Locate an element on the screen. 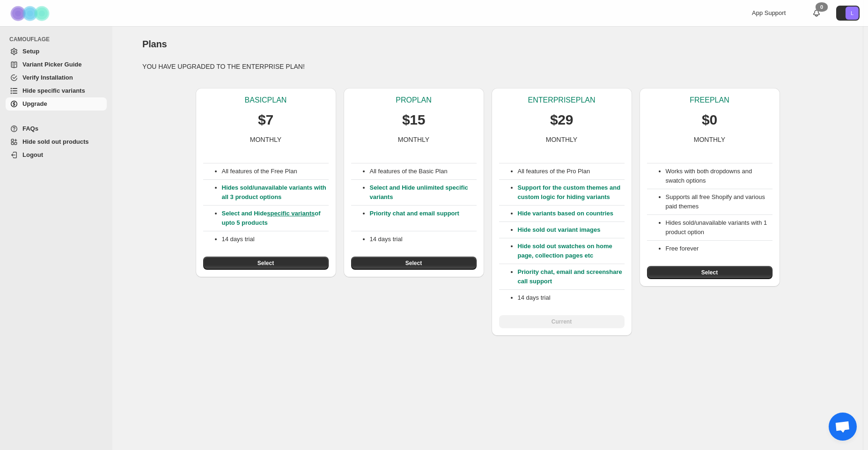  a: Open chat is located at coordinates (843, 427).